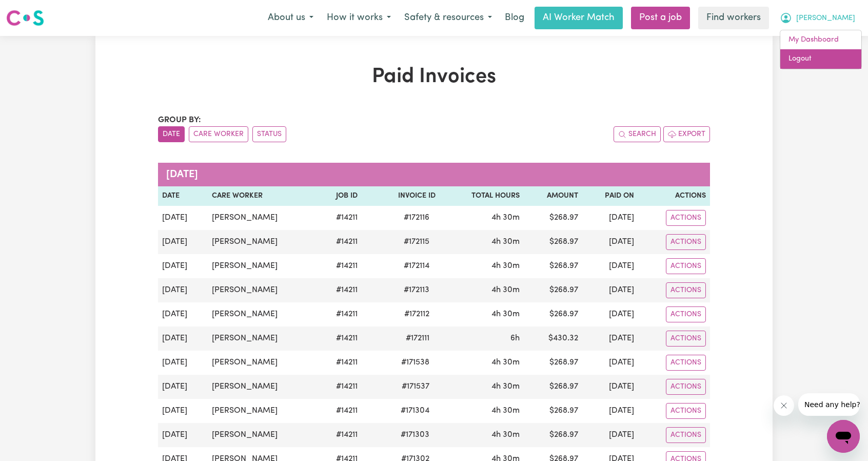 The height and width of the screenshot is (461, 868). Describe the element at coordinates (416, 242) in the screenshot. I see `span: # 172115` at that location.